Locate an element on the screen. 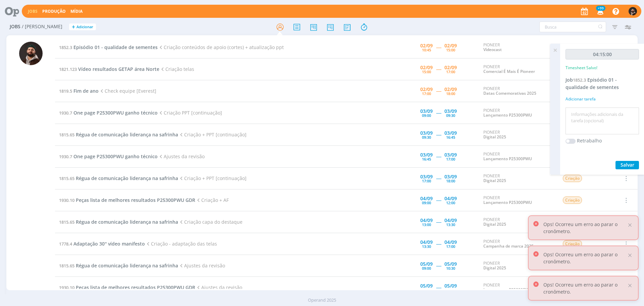  a: Lançamento P25300PWU is located at coordinates (508, 158).